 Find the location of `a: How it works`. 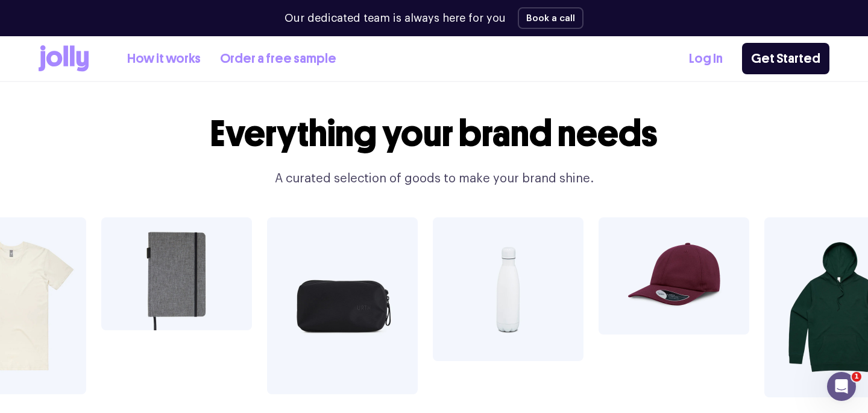

a: How it works is located at coordinates (164, 58).